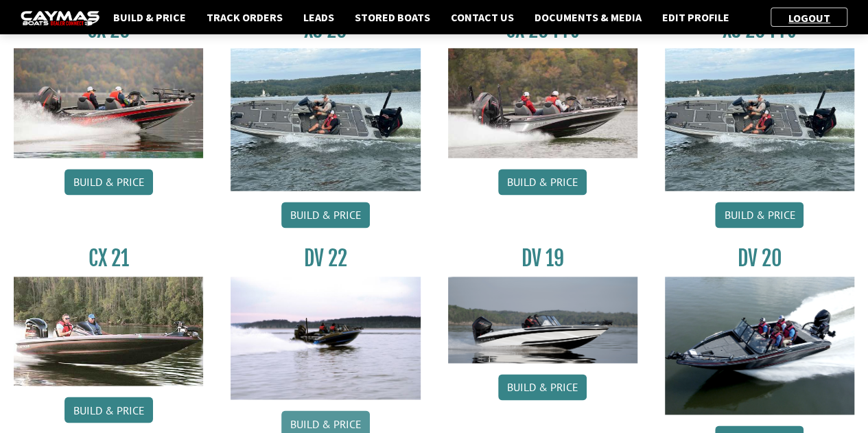  What do you see at coordinates (542, 257) in the screenshot?
I see `h3: DV 19` at bounding box center [542, 257].